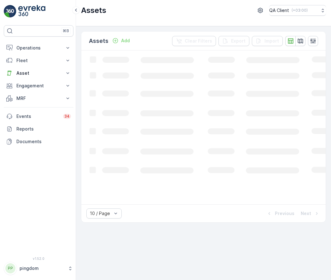  Describe the element at coordinates (285, 213) in the screenshot. I see `p: Previous` at that location.